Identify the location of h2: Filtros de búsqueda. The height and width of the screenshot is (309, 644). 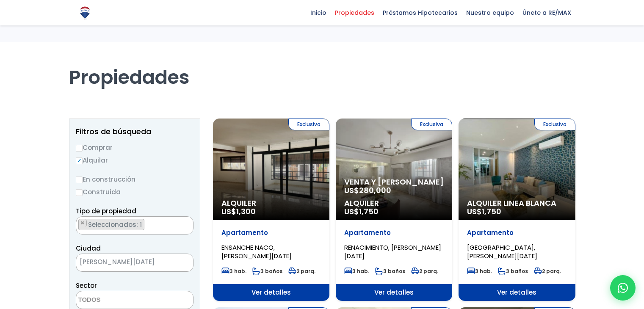
(135, 132).